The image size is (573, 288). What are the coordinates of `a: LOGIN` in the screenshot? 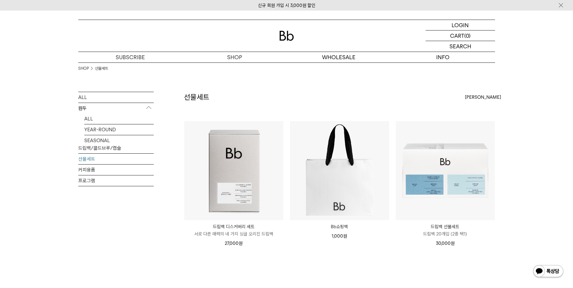 It's located at (461, 25).